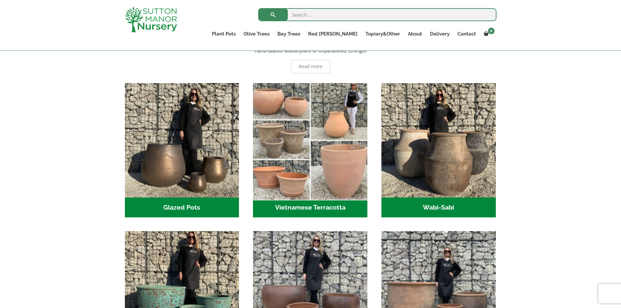 This screenshot has width=621, height=308. Describe the element at coordinates (488, 34) in the screenshot. I see `a: 0` at that location.